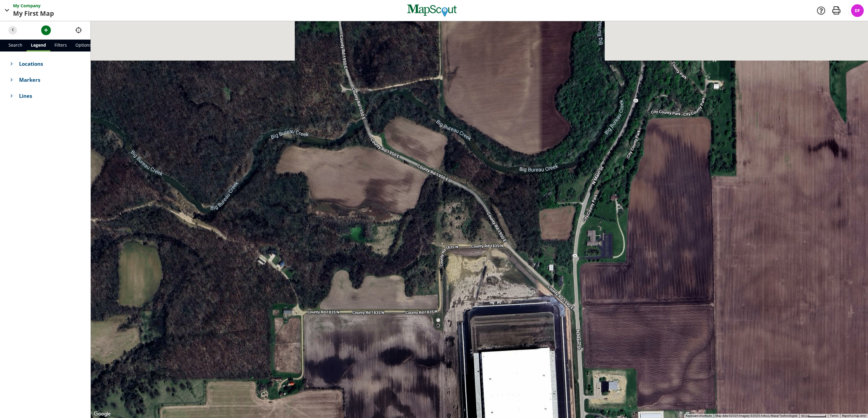 The image size is (868, 418). Describe the element at coordinates (50, 96) in the screenshot. I see `span: Lines` at that location.